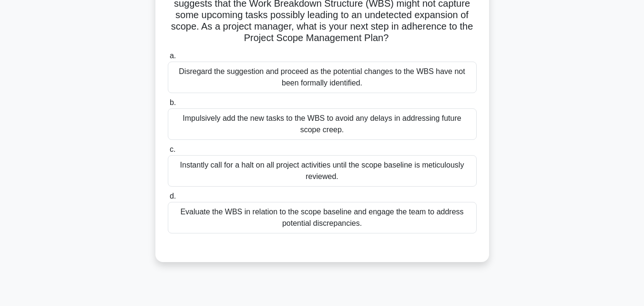  Describe the element at coordinates (172, 102) in the screenshot. I see `span: b.` at that location.